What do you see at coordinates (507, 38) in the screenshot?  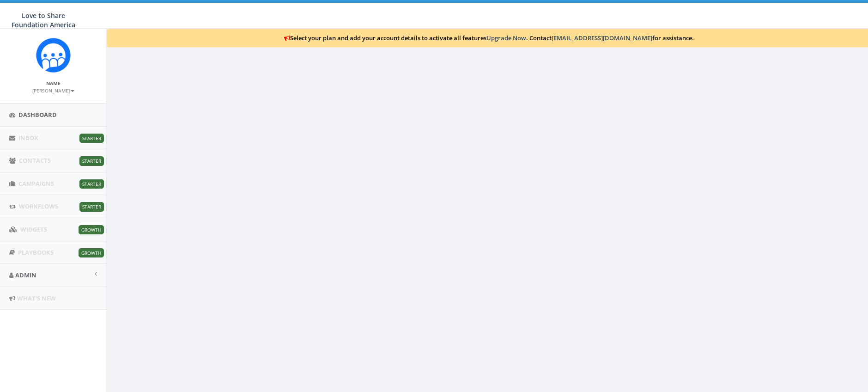 I see `a: Upgrade Now` at bounding box center [507, 38].